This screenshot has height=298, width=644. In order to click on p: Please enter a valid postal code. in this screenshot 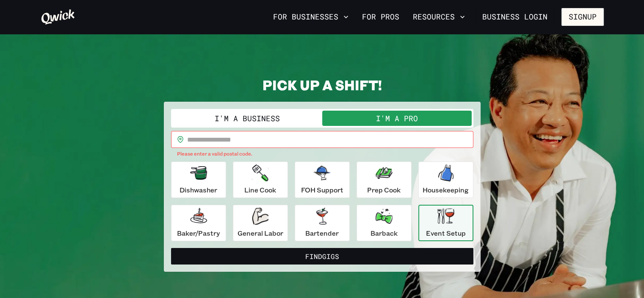, I will do `click(322, 154)`.